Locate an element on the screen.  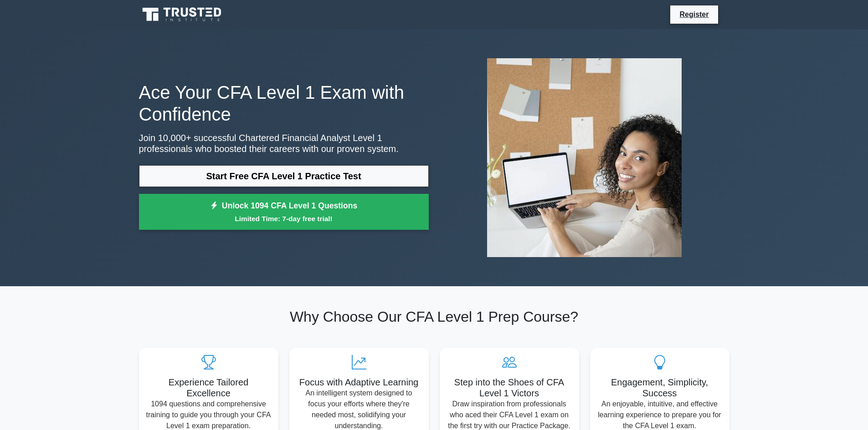
p: Join 10,000+ successful Chartered Financial Analyst Level 1 professionals who boosted their caree... is located at coordinates (284, 144).